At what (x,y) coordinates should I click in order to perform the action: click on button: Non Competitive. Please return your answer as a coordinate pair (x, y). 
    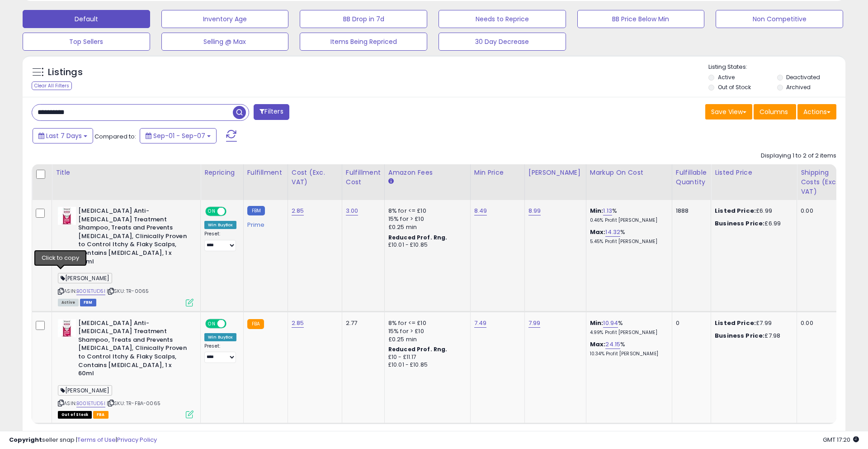
    Looking at the image, I should click on (780, 19).